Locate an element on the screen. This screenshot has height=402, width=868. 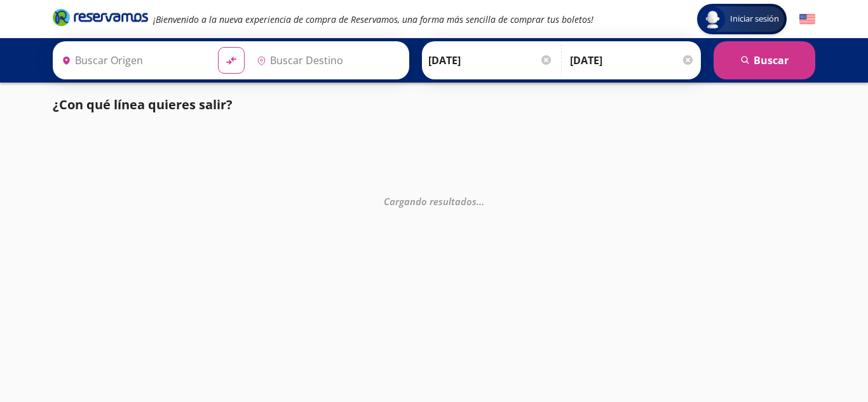
input: Opcional is located at coordinates (632, 60).